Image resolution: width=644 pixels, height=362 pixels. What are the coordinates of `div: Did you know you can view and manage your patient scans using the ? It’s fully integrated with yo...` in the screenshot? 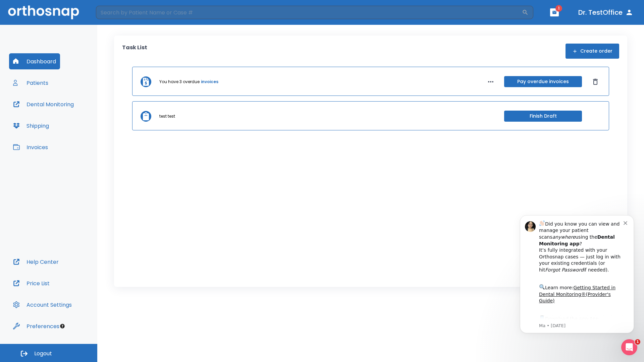 It's located at (72, 45).